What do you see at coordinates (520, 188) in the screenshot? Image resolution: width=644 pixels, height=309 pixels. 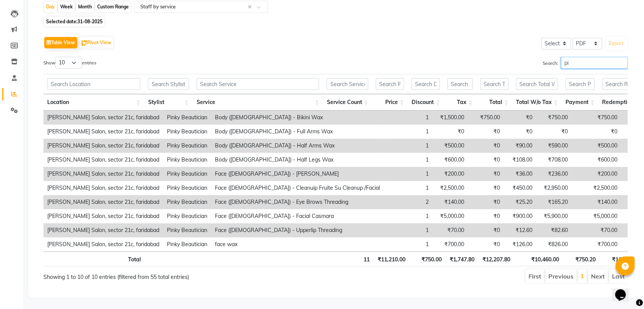 I see `td: ₹450.00` at bounding box center [520, 188].